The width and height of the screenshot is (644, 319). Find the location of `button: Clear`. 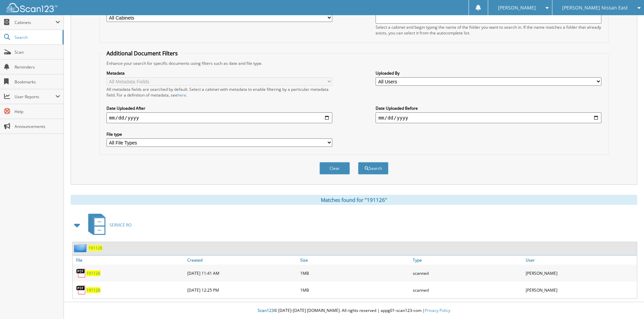

button: Clear is located at coordinates (335, 168).